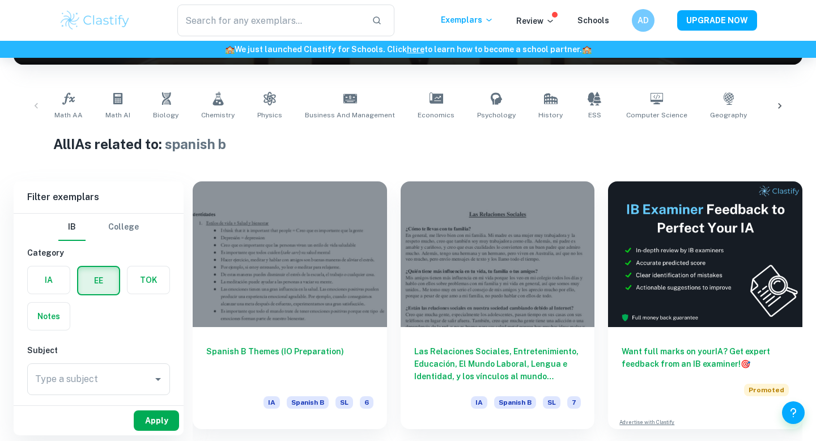 Image resolution: width=816 pixels, height=441 pixels. What do you see at coordinates (717, 20) in the screenshot?
I see `button: UPGRADE NOW` at bounding box center [717, 20].